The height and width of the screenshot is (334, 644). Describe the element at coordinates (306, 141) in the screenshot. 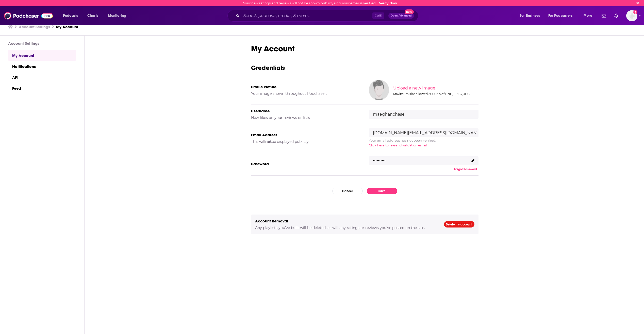

I see `h5: This will be displayed publicly.` at that location.